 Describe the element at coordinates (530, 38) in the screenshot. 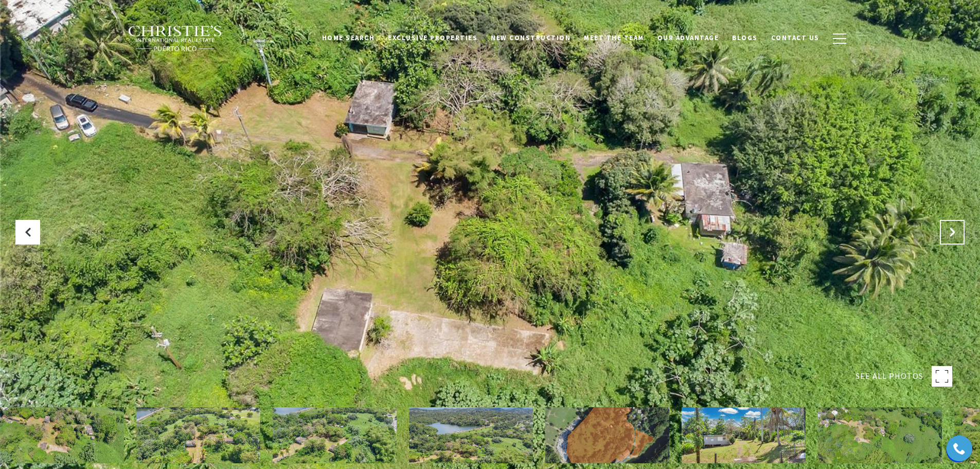

I see `a: New Construction` at that location.